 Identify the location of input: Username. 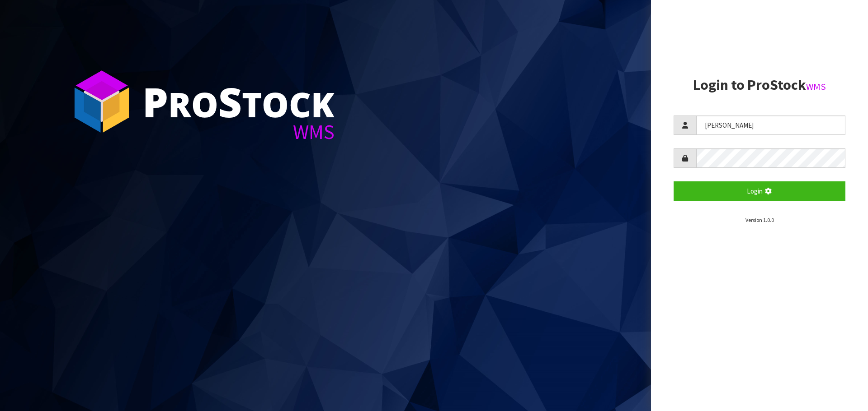
(771, 125).